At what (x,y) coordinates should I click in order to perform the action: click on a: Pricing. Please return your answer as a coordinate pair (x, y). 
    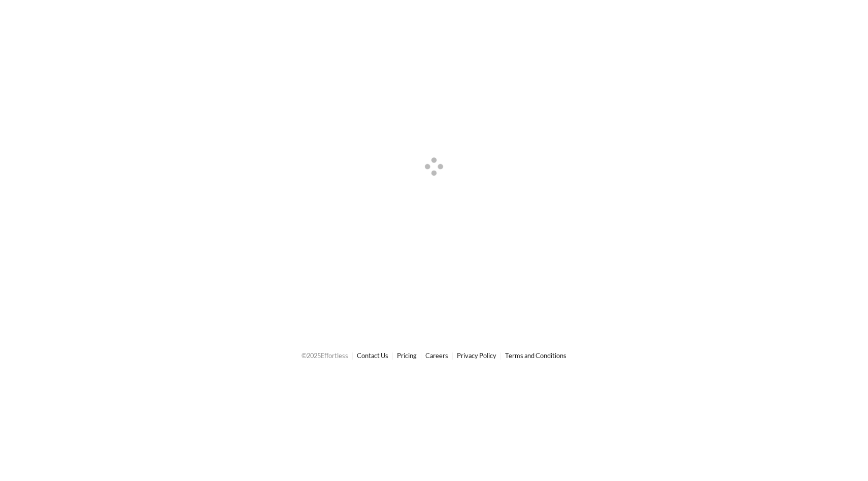
    Looking at the image, I should click on (406, 355).